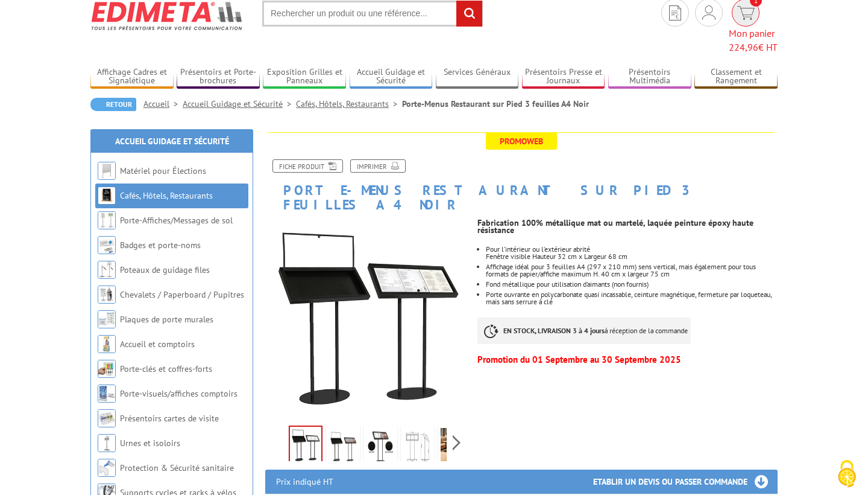 The width and height of the screenshot is (868, 495). What do you see at coordinates (107, 468) in the screenshot?
I see `img: Protection & Sécurité sanitaire` at bounding box center [107, 468].